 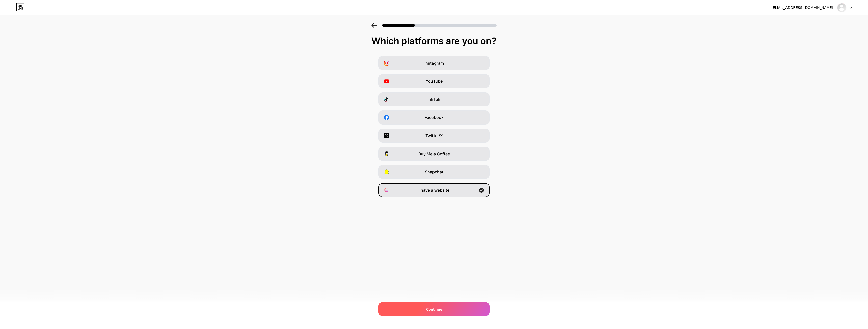 I want to click on span: I have a website, so click(x=434, y=190).